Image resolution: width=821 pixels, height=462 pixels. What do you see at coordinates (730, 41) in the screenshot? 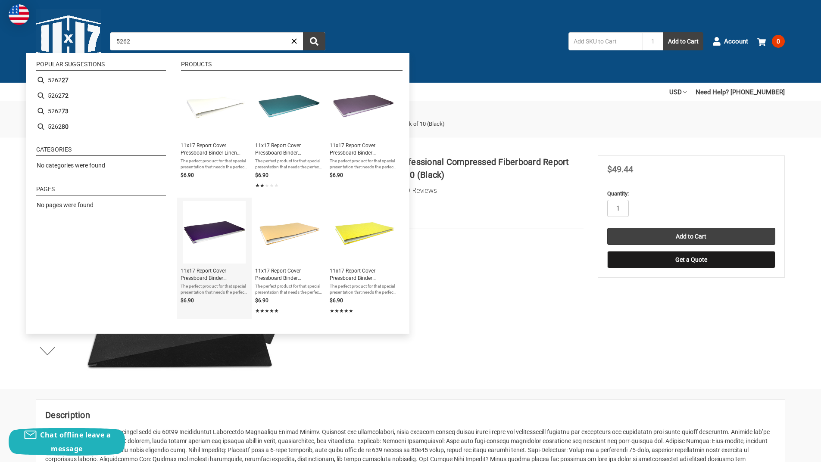
I see `a: Account` at bounding box center [730, 41].